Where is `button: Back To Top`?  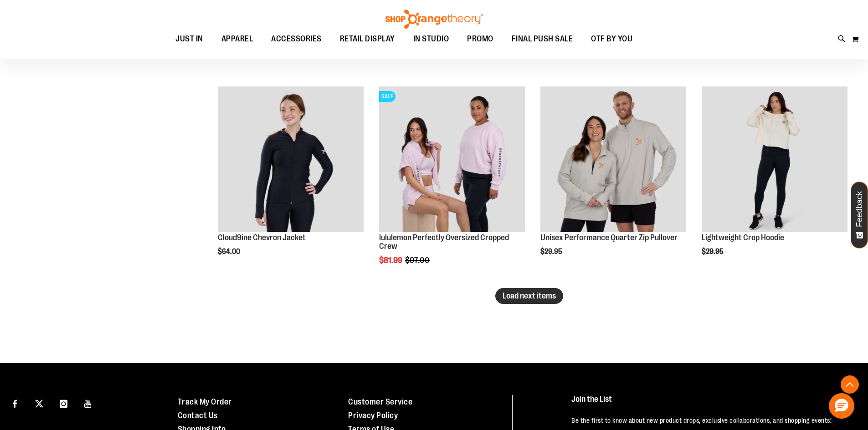 button: Back To Top is located at coordinates (849, 385).